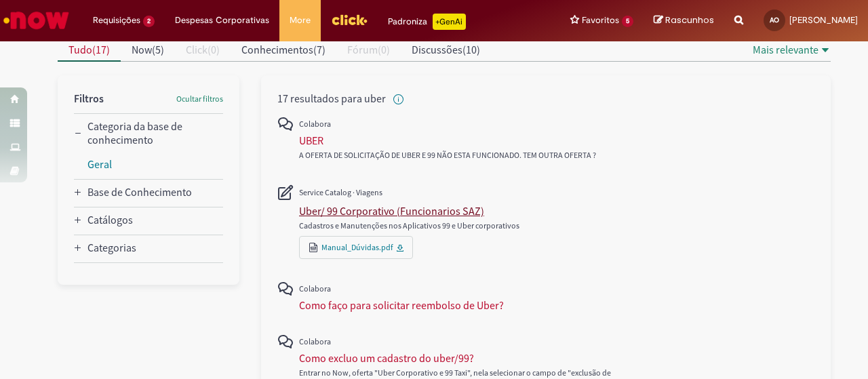 This screenshot has height=379, width=868. I want to click on img: click_logo_yellow_360x200.png, so click(349, 20).